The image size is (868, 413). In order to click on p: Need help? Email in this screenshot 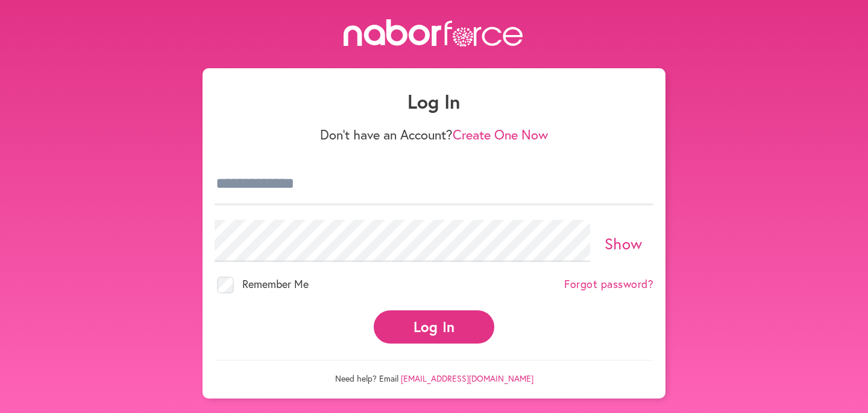, I will do `click(434, 372)`.